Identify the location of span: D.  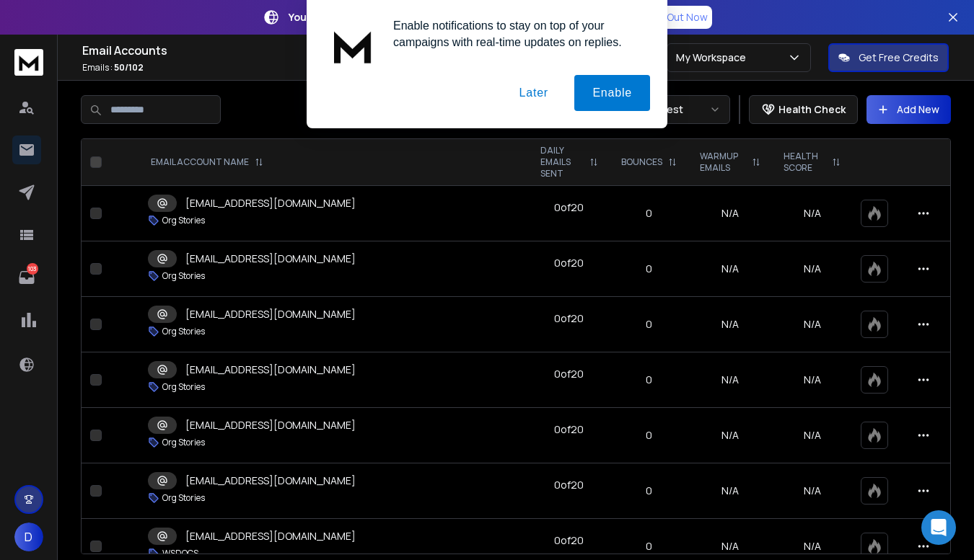
(29, 538).